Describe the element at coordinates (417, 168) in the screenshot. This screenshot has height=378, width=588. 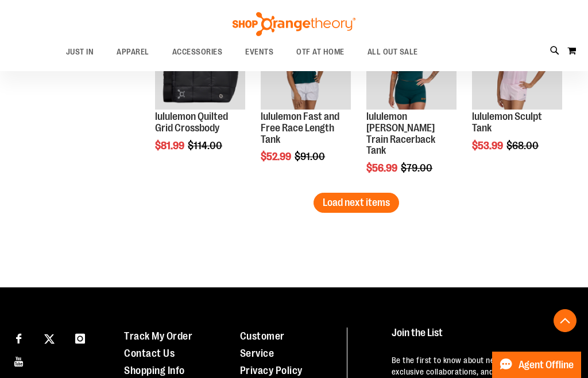
I see `span: $79.00` at that location.